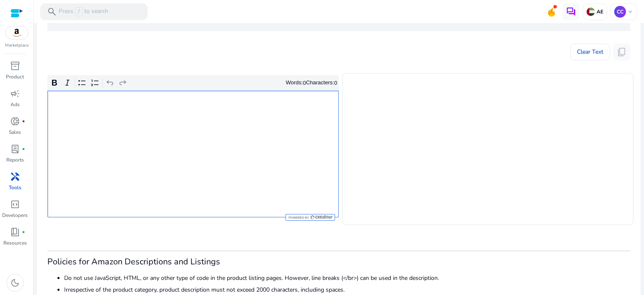 The height and width of the screenshot is (295, 644). I want to click on span: book_4, so click(15, 231).